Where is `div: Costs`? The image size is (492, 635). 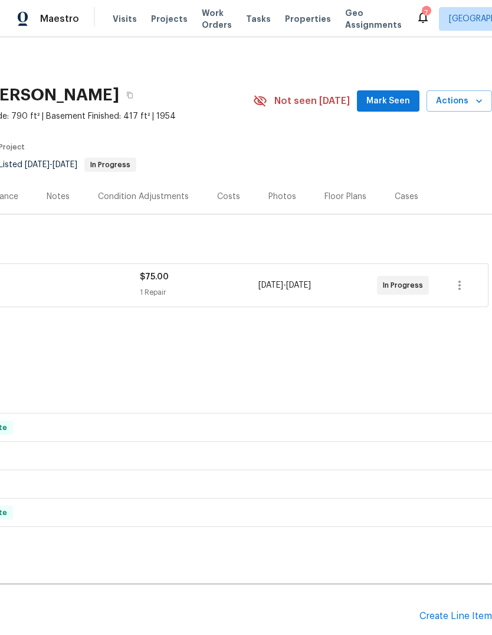
div: Costs is located at coordinates (229, 197).